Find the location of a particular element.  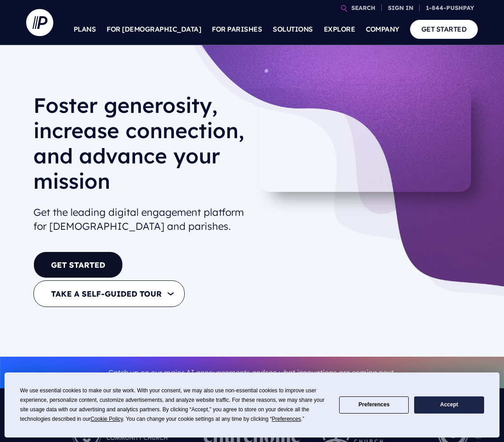

a: COMPANY is located at coordinates (383, 29).